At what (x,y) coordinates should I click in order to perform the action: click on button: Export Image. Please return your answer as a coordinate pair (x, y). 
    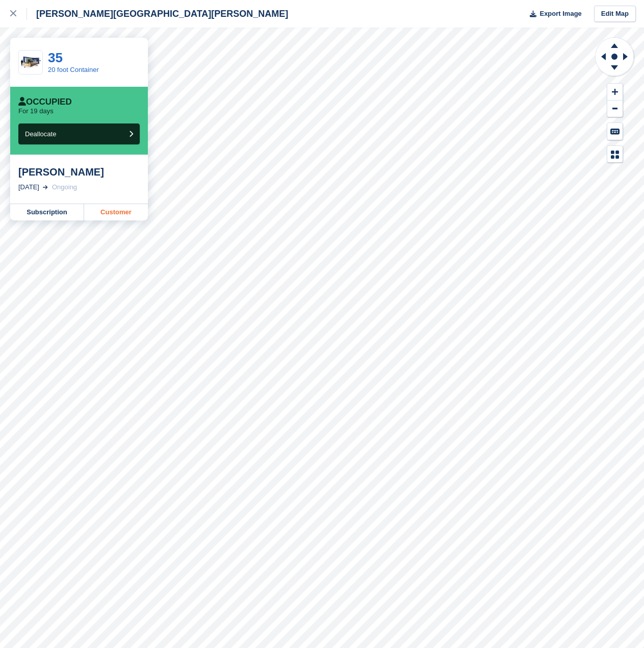
    Looking at the image, I should click on (553, 14).